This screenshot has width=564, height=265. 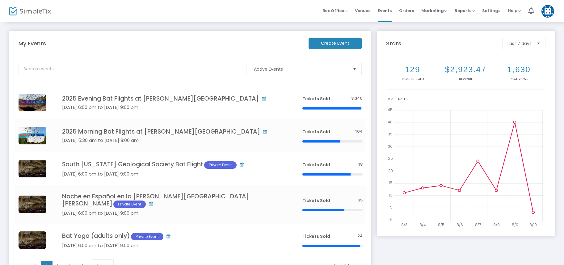 What do you see at coordinates (191, 171) in the screenshot?
I see `div: Data table` at bounding box center [191, 171].